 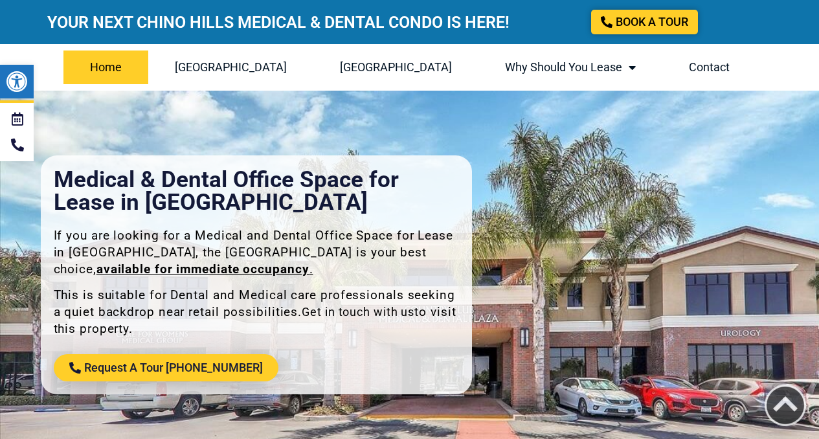 What do you see at coordinates (203, 269) in the screenshot?
I see `strong: available for immediate occupancy` at bounding box center [203, 269].